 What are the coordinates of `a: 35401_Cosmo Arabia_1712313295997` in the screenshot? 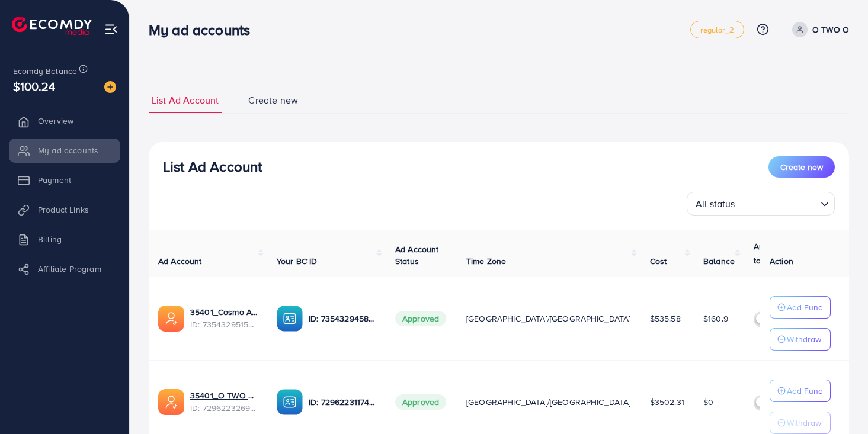 It's located at (224, 312).